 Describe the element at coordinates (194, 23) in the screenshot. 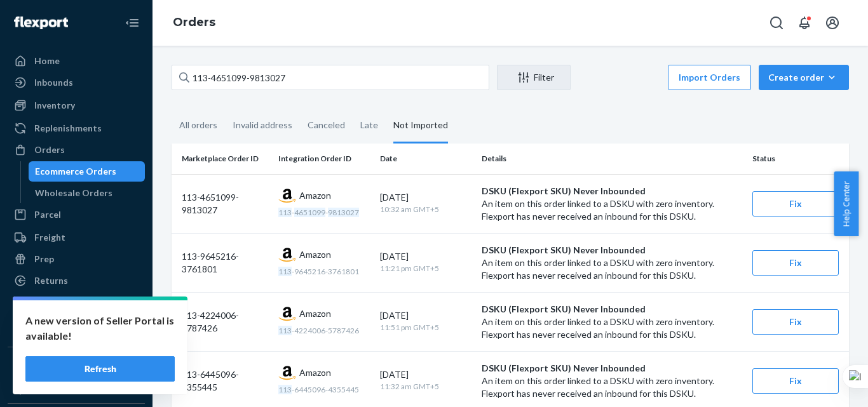

I see `ol: breadcrumbs` at that location.